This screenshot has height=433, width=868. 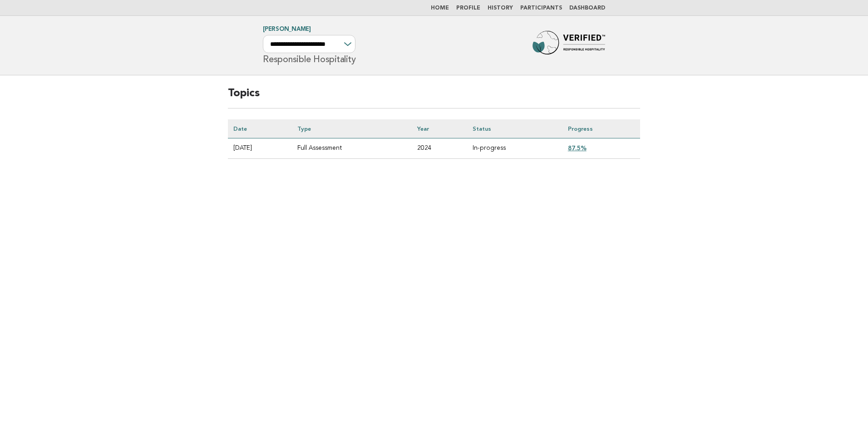 What do you see at coordinates (500, 8) in the screenshot?
I see `a: History` at bounding box center [500, 8].